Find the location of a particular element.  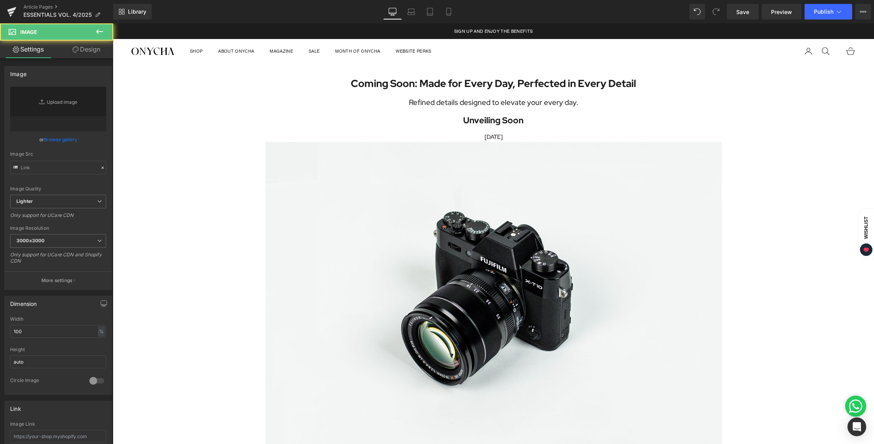

h1: Coming Soon: Made for Every Day, Perfected in Every Detail is located at coordinates (381, 60).